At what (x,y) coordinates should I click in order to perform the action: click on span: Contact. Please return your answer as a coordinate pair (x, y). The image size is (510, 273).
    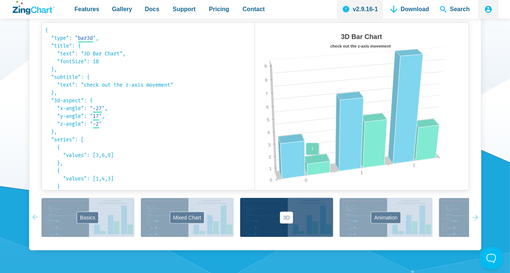
    Looking at the image, I should click on (254, 9).